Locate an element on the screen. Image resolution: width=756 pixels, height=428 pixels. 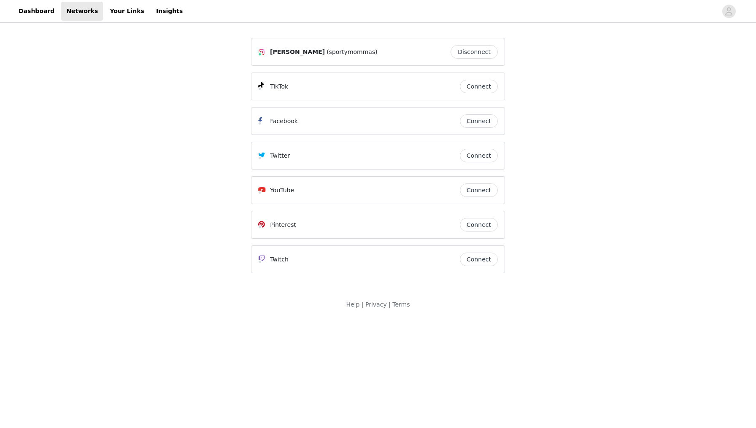
a: Privacy is located at coordinates (376, 305).